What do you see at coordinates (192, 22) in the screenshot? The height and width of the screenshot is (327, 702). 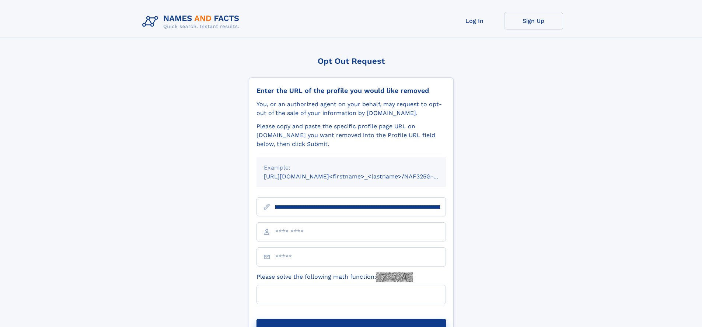 I see `img: Logo Names and Facts` at bounding box center [192, 22].